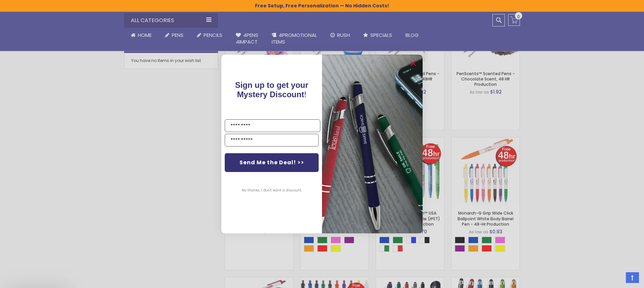 This screenshot has width=644, height=288. What do you see at coordinates (413, 63) in the screenshot?
I see `button: Close dialog` at bounding box center [413, 63].